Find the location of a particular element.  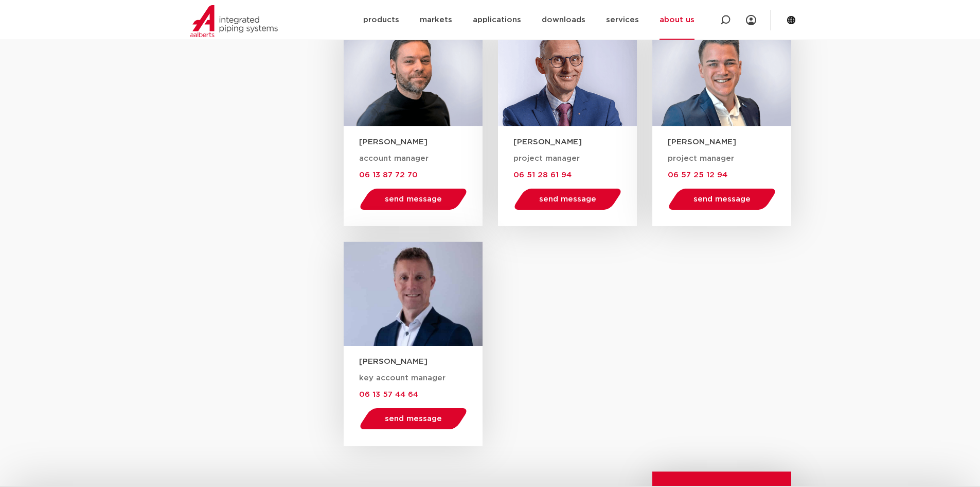

font: services is located at coordinates (622, 19).